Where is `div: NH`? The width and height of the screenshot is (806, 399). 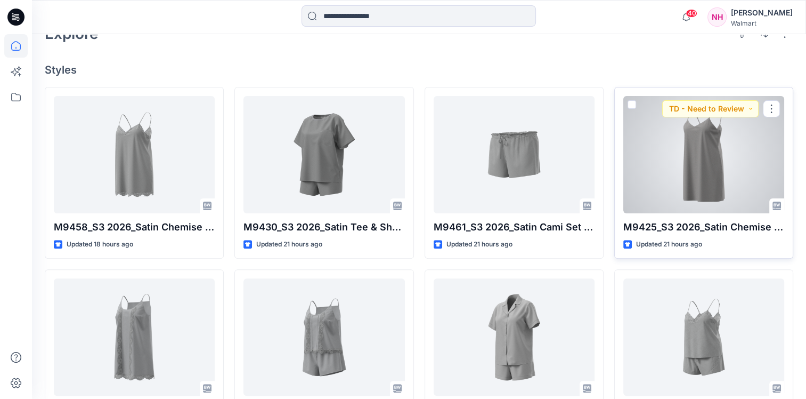
div: NH is located at coordinates (717, 17).